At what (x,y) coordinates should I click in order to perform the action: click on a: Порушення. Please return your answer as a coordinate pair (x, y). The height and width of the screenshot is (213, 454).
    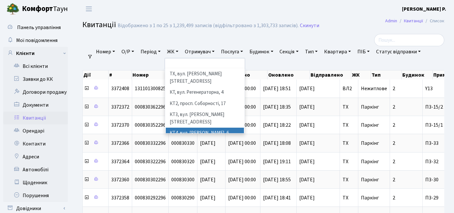
    Looking at the image, I should click on (36, 196).